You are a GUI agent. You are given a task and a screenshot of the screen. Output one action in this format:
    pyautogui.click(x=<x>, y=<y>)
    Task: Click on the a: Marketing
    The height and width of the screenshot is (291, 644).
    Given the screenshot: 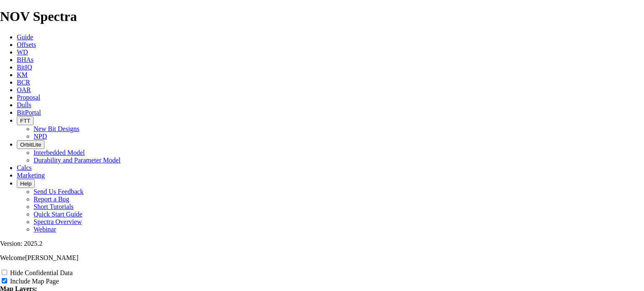 What is the action you would take?
    pyautogui.click(x=30, y=175)
    